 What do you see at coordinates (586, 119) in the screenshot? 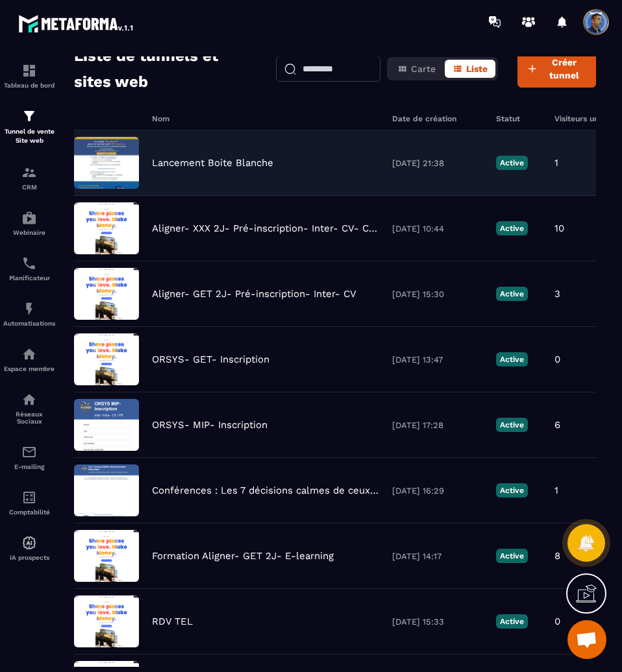
I see `h6: Visiteurs uniques` at bounding box center [586, 119].